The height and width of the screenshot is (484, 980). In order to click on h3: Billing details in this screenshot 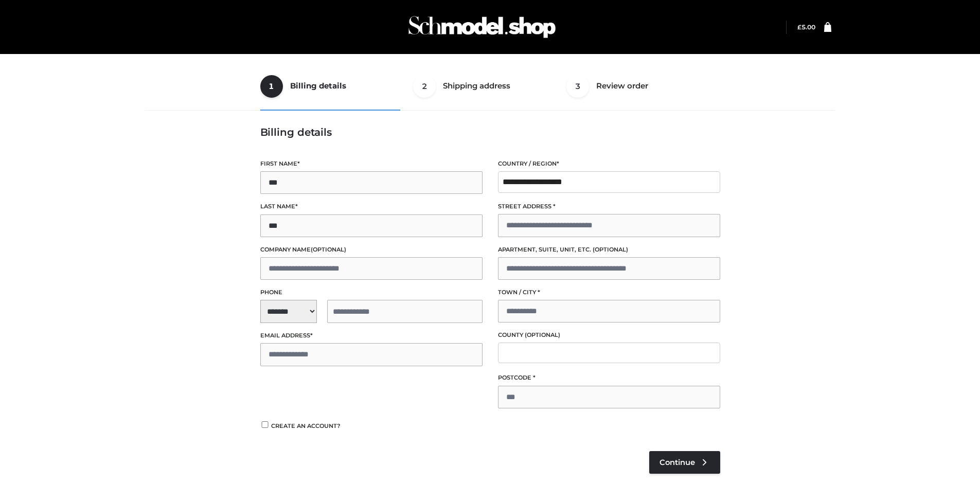, I will do `click(490, 132)`.